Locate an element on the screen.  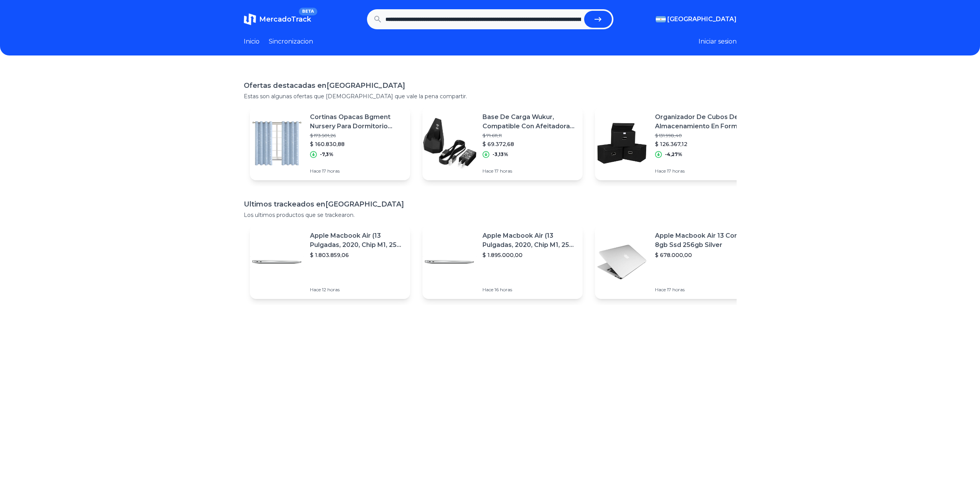
a: MercadoTrackBETA is located at coordinates (277, 20).